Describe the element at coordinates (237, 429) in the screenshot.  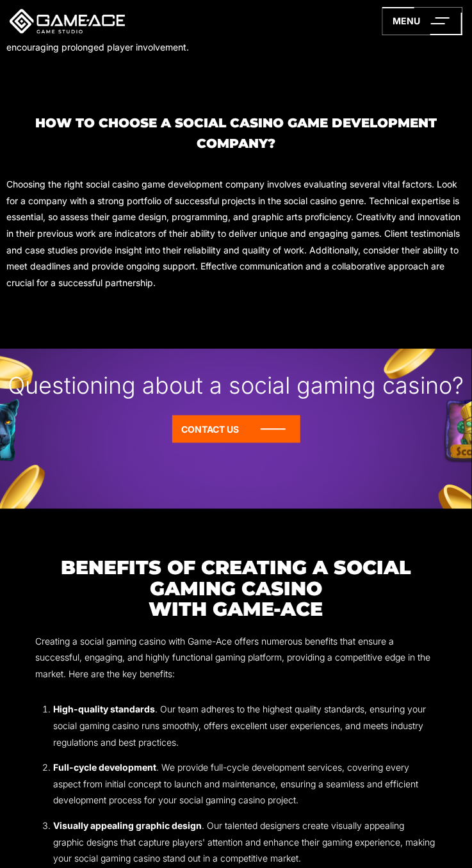
I see `a: Contact Us` at that location.